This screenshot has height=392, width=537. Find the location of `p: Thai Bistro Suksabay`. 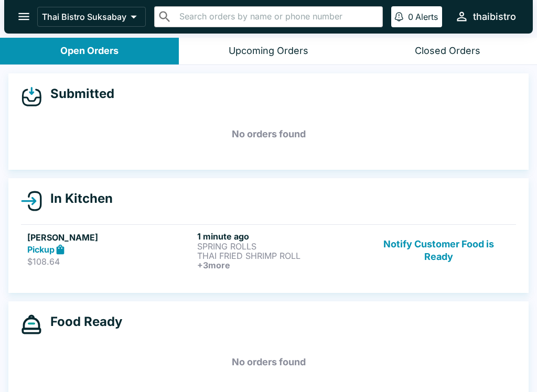

p: Thai Bistro Suksabay is located at coordinates (84, 17).